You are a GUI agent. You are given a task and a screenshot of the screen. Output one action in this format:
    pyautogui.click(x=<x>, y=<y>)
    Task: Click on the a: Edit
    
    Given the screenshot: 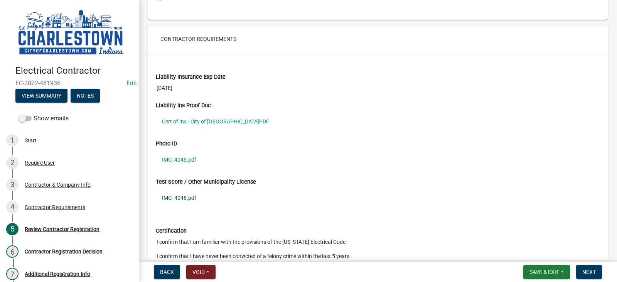 What is the action you would take?
    pyautogui.click(x=132, y=83)
    